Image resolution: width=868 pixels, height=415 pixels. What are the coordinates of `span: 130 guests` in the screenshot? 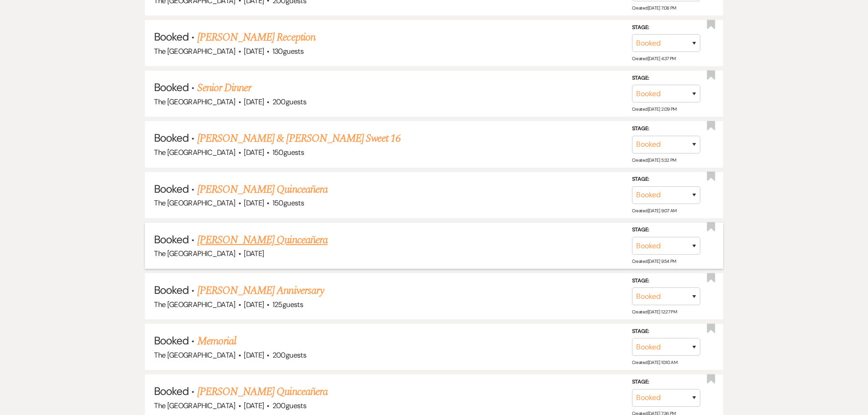 It's located at (288, 51).